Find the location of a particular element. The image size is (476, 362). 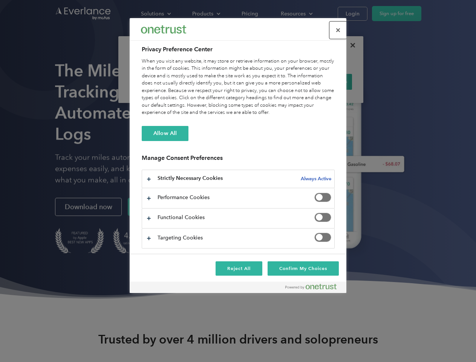

button: Allow All is located at coordinates (165, 133).